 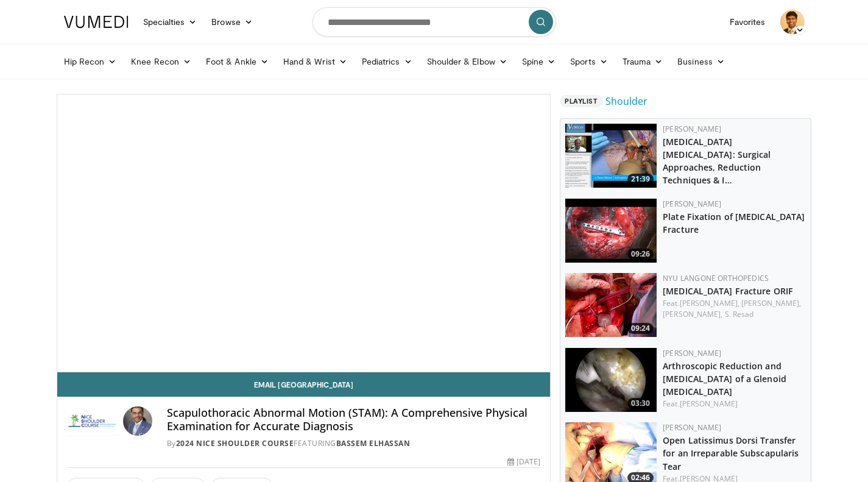 What do you see at coordinates (715, 278) in the screenshot?
I see `a: NYU Langone Orthopedics` at bounding box center [715, 278].